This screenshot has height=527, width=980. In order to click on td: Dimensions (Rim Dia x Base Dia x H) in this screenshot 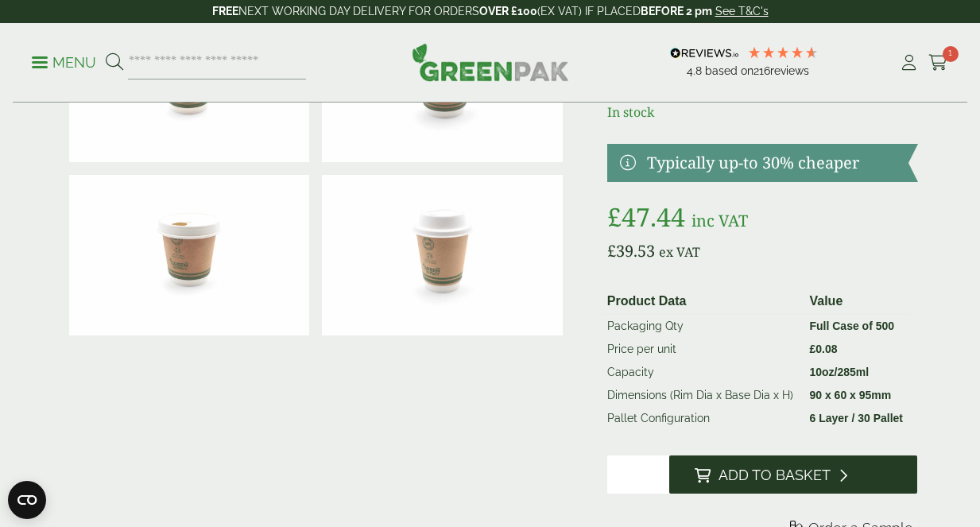, I will do `click(701, 395)`.